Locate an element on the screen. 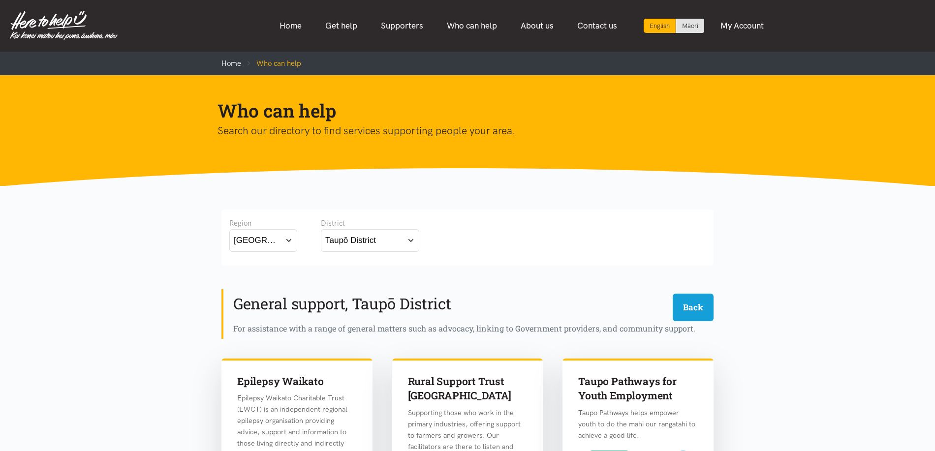 This screenshot has width=935, height=451. div: Current language is located at coordinates (660, 26).